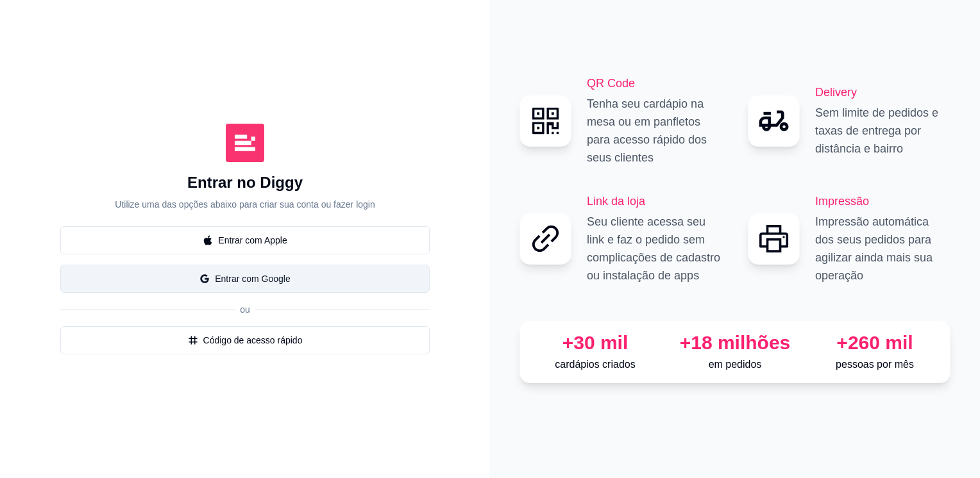 The image size is (980, 478). What do you see at coordinates (205, 279) in the screenshot?
I see `span: google` at bounding box center [205, 279].